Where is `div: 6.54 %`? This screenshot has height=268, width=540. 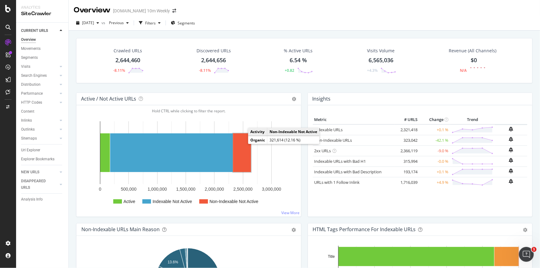 div: 6.54 % is located at coordinates (298, 60).